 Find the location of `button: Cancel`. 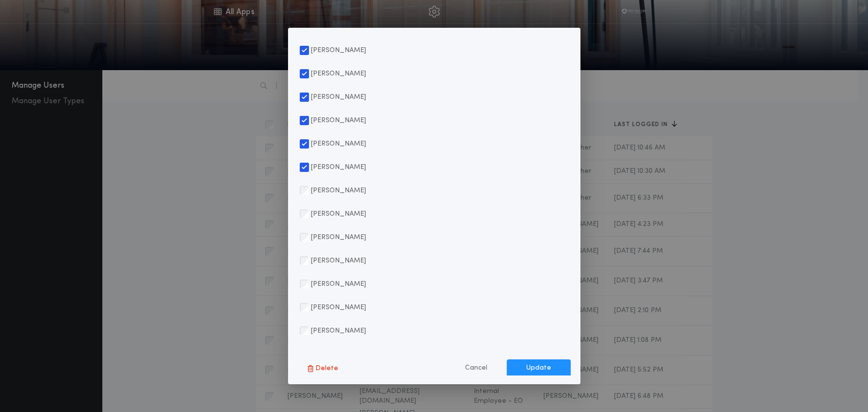

button: Cancel is located at coordinates (476, 368).